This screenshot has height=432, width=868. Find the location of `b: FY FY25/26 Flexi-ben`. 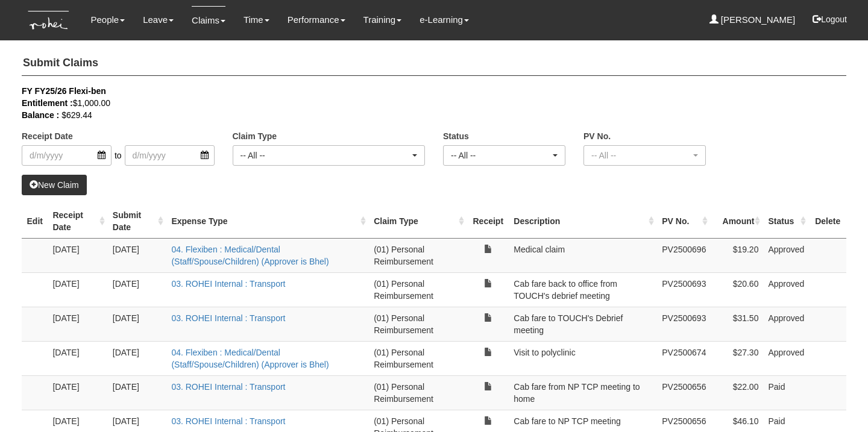

b: FY FY25/26 Flexi-ben is located at coordinates (64, 91).